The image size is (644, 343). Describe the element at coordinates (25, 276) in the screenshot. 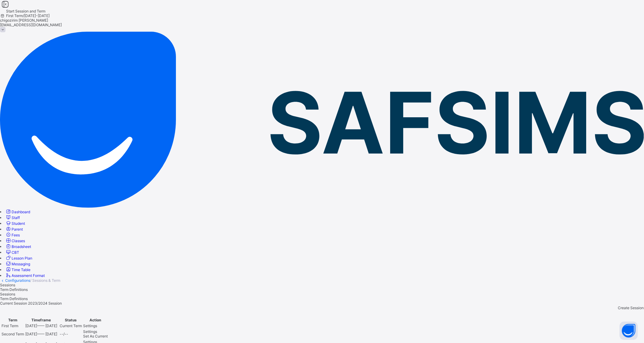

I see `a: Assessment Format` at that location.